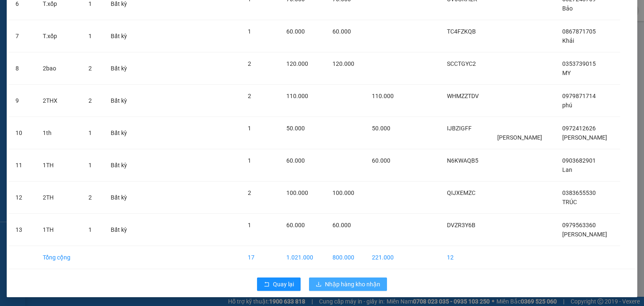 This screenshot has width=644, height=306. What do you see at coordinates (579, 64) in the screenshot?
I see `span: 0353739015` at bounding box center [579, 64].